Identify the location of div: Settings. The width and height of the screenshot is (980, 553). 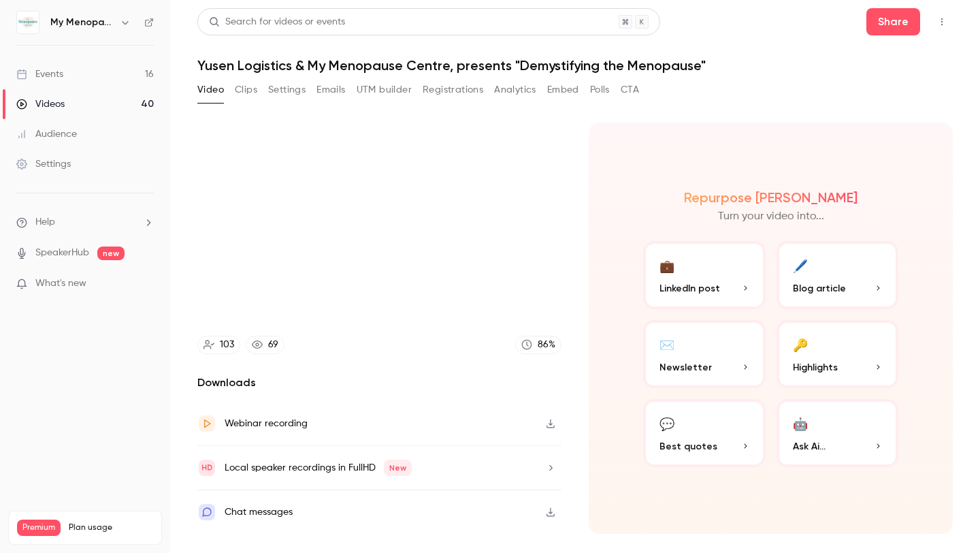
(43, 164).